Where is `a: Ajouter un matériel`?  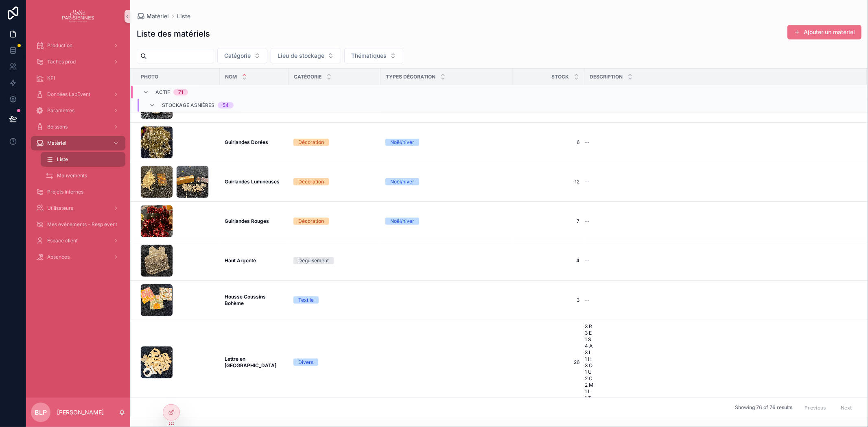 a: Ajouter un matériel is located at coordinates (825, 32).